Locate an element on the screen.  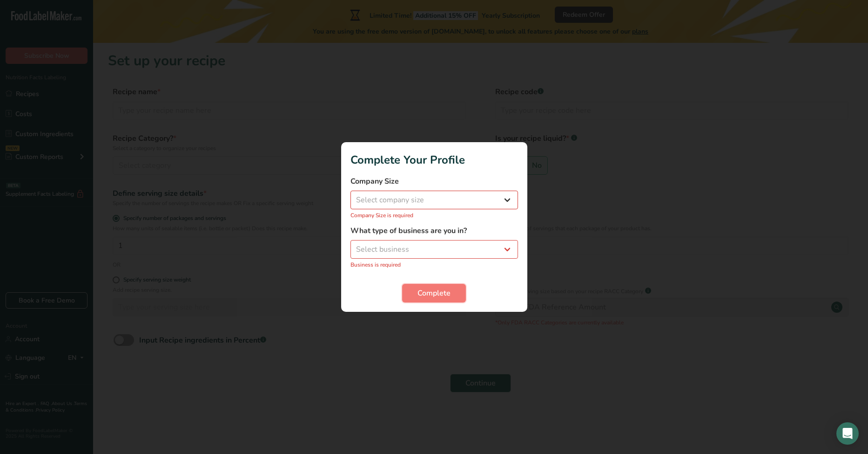
p: Business is required is located at coordinates (434, 265).